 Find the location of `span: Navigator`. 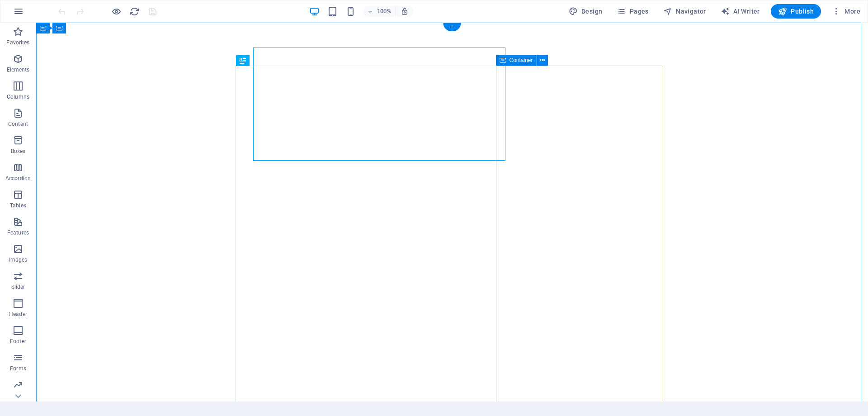

span: Navigator is located at coordinates (684, 11).